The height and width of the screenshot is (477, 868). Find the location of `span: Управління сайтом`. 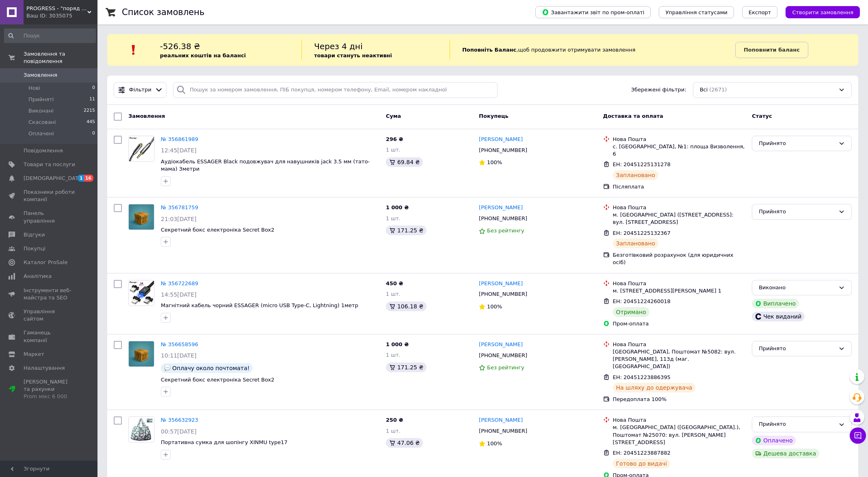

span: Управління сайтом is located at coordinates (49, 315).